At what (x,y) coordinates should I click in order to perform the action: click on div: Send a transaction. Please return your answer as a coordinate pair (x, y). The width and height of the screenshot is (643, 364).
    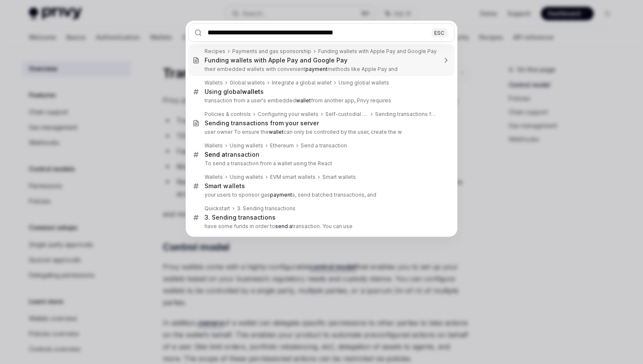
    Looking at the image, I should click on (324, 146).